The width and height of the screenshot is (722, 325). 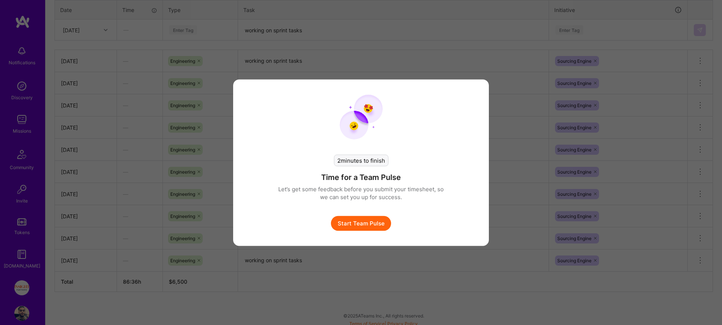 What do you see at coordinates (361, 117) in the screenshot?
I see `img: team pulse start` at bounding box center [361, 117].